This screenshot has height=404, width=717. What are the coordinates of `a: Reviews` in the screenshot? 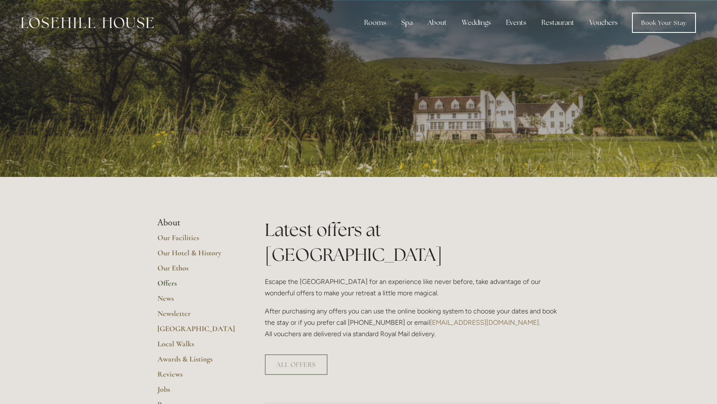 It's located at (197, 377).